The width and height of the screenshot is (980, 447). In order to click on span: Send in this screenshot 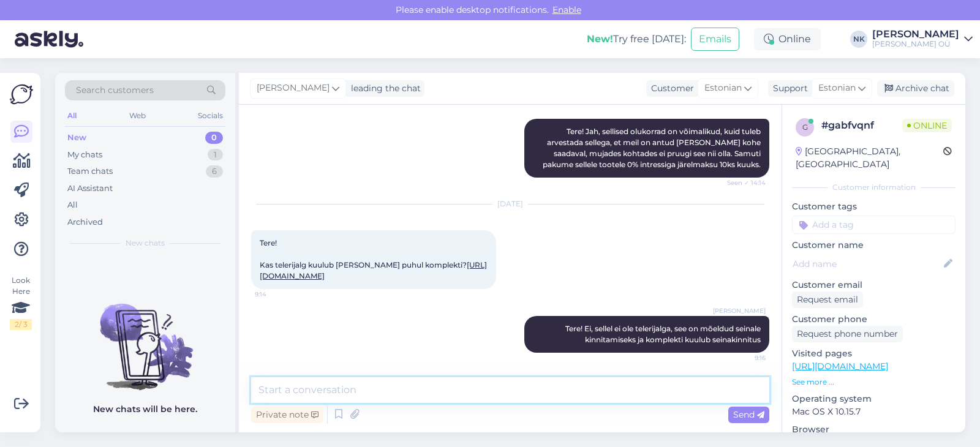, I will do `click(748, 414)`.